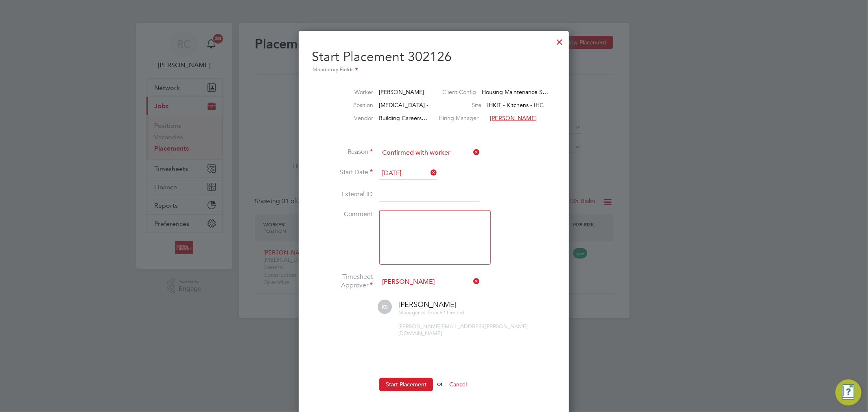 This screenshot has height=412, width=868. I want to click on span: Housing Maintenance S…, so click(515, 92).